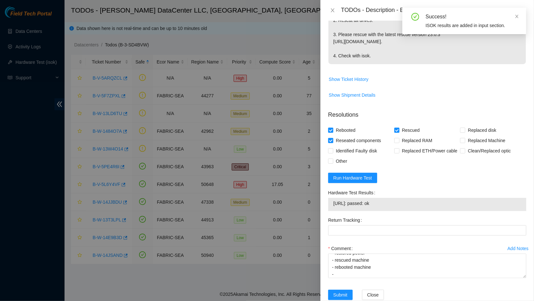 This screenshot has width=534, height=301. I want to click on div: TODOs - Description - B-W-14JJBDU, so click(434, 10).